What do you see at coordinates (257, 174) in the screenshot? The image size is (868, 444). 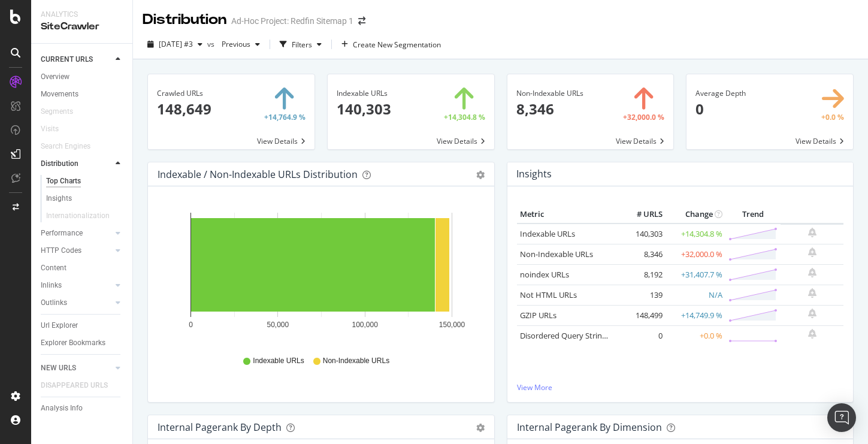 I see `div: Indexable / Non-Indexable URLs Distribution` at bounding box center [257, 174].